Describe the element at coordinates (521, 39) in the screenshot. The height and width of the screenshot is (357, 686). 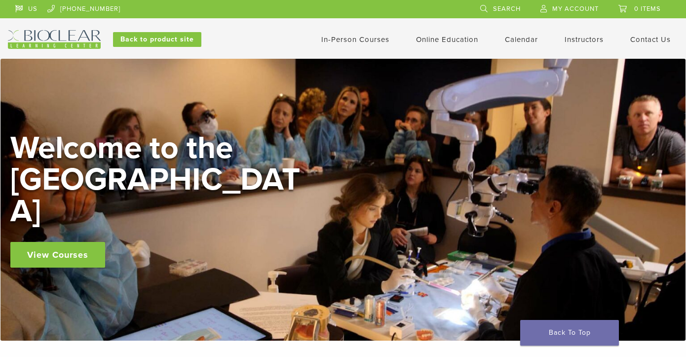
I see `a: Calendar` at that location.